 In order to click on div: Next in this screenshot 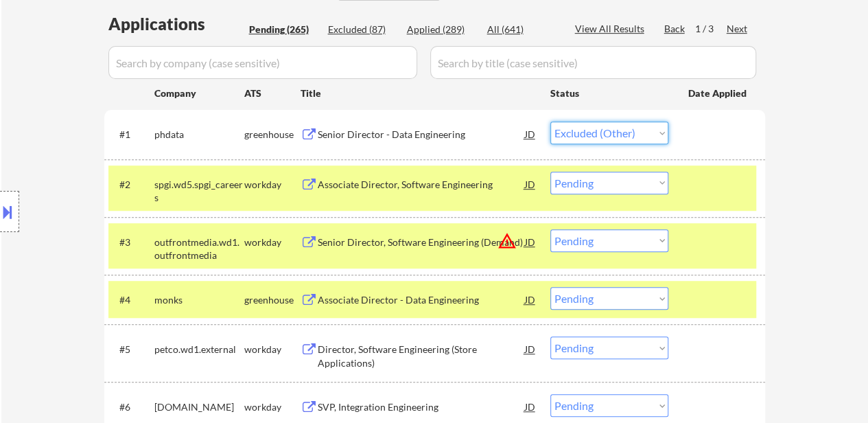, I will do `click(738, 29)`.